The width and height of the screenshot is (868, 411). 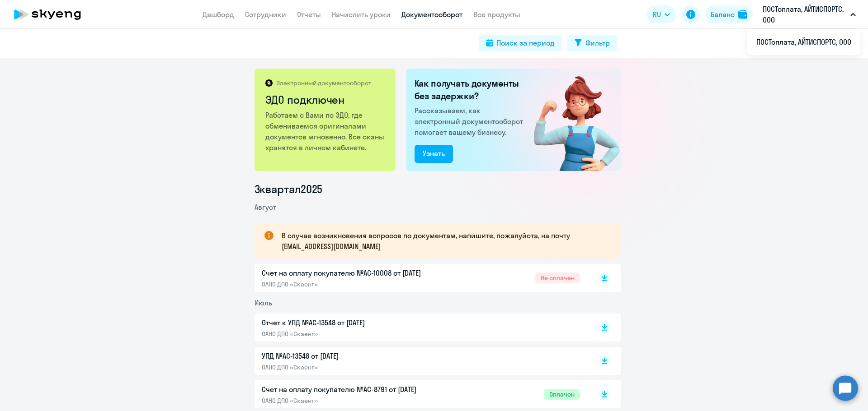 What do you see at coordinates (520, 44) in the screenshot?
I see `button: Поиск за период` at bounding box center [520, 44].